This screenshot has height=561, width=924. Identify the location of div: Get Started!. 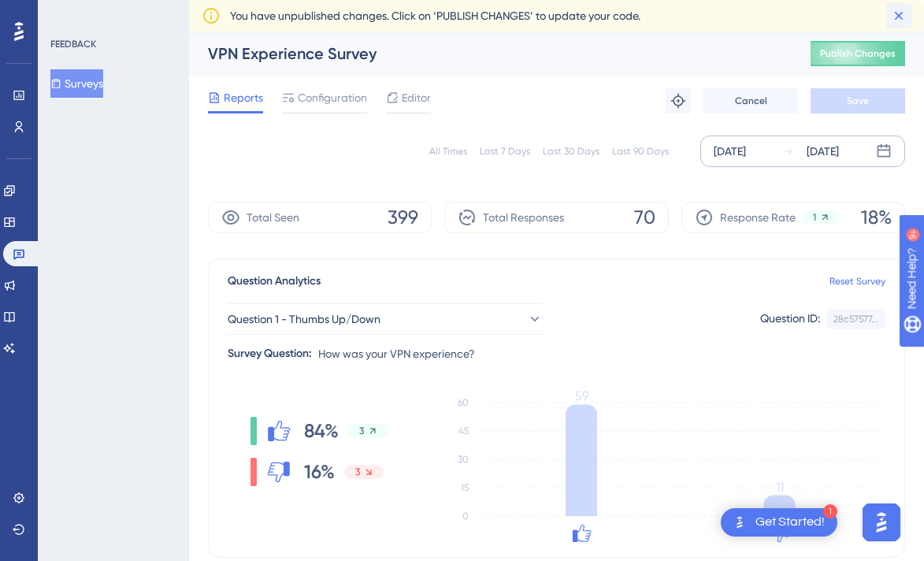
(790, 522).